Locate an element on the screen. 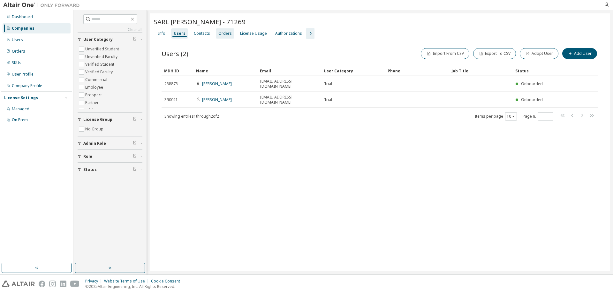  label: No Group is located at coordinates (95, 129).